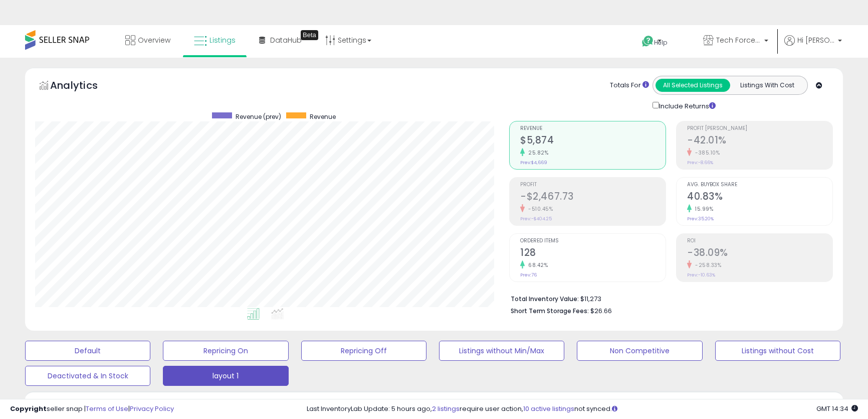 The height and width of the screenshot is (419, 868). I want to click on span: DataHub, so click(286, 40).